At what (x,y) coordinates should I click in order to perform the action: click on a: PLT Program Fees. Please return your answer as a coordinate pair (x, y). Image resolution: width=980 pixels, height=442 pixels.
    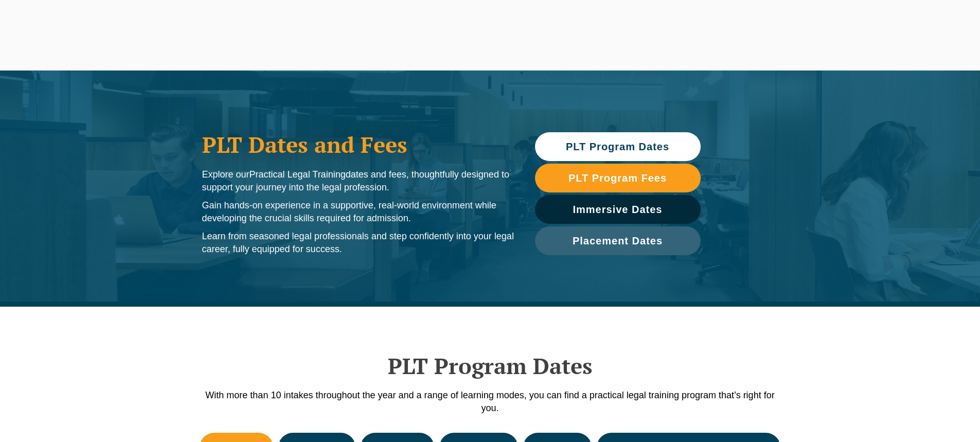
    Looking at the image, I should click on (618, 178).